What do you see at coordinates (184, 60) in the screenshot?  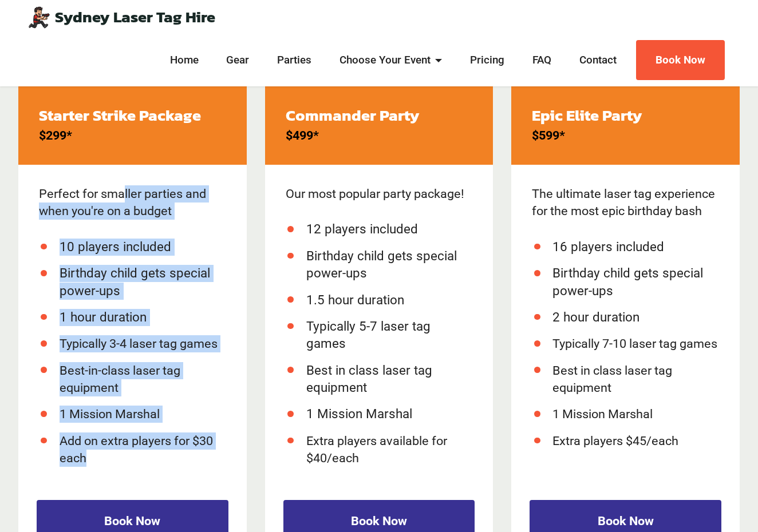 I see `a: Home` at bounding box center [184, 60].